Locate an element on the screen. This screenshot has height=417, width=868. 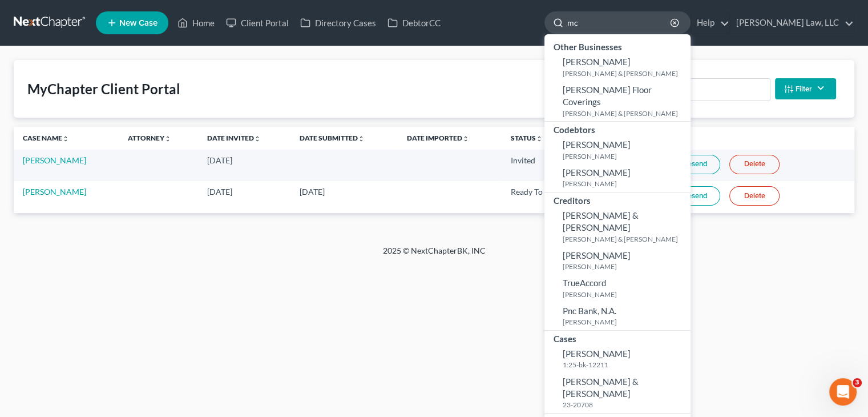
small: 23-20708 is located at coordinates (625, 404).